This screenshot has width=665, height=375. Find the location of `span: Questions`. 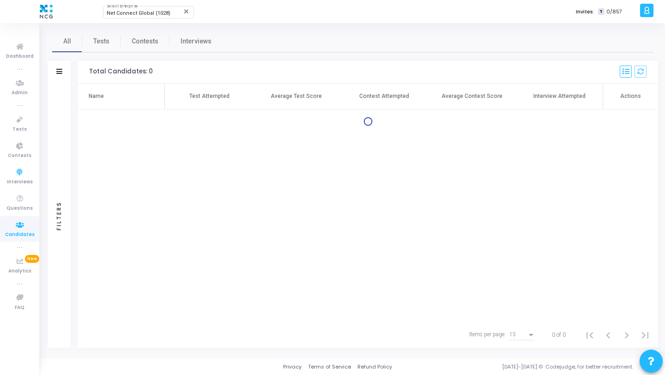

span: Questions is located at coordinates (19, 208).